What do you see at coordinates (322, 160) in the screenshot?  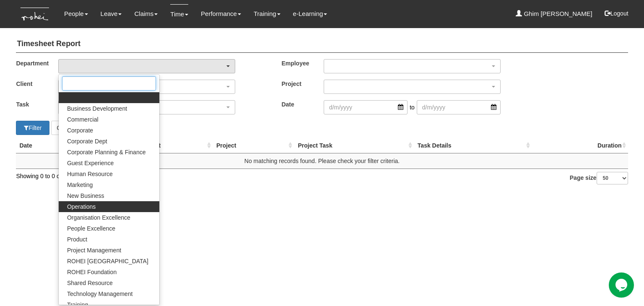 I see `td: No matching records found. Please check your filter criteria.` at bounding box center [322, 160].